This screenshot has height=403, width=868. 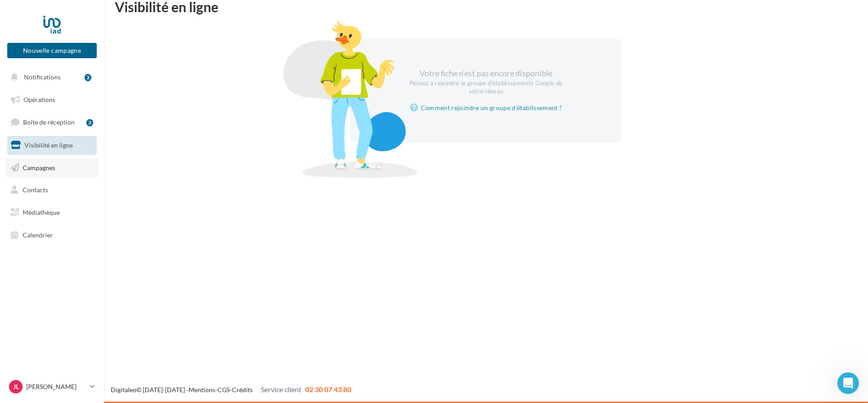 What do you see at coordinates (242, 390) in the screenshot?
I see `a: Crédits` at bounding box center [242, 390].